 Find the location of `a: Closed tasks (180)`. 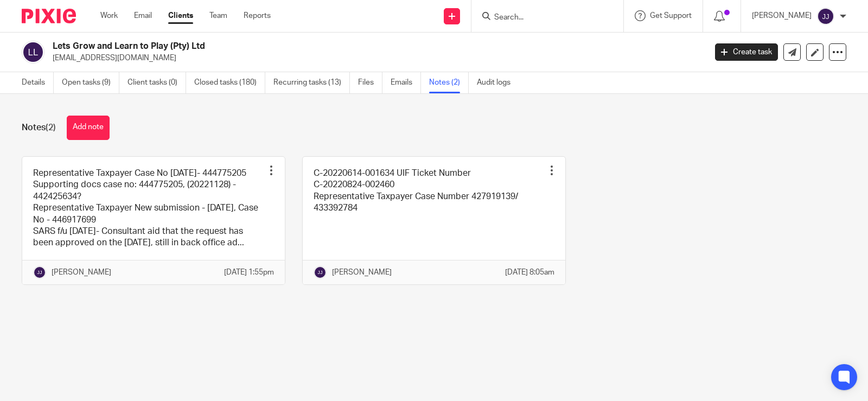

a: Closed tasks (180) is located at coordinates (229, 83).